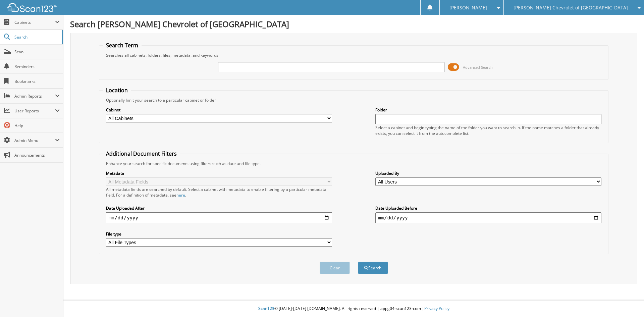  I want to click on span: Scan, so click(37, 52).